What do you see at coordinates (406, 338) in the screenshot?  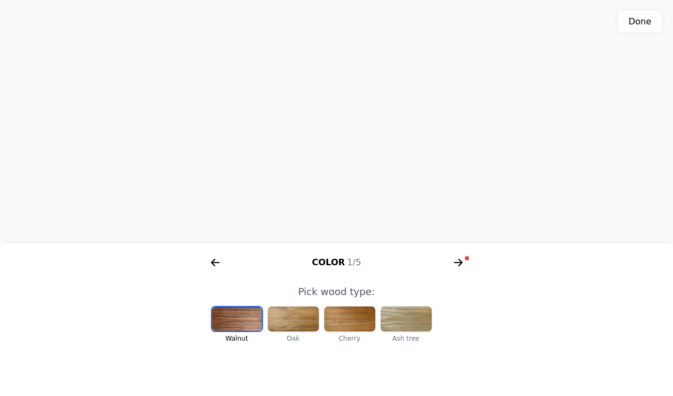 I see `div: Ash tree` at bounding box center [406, 338].